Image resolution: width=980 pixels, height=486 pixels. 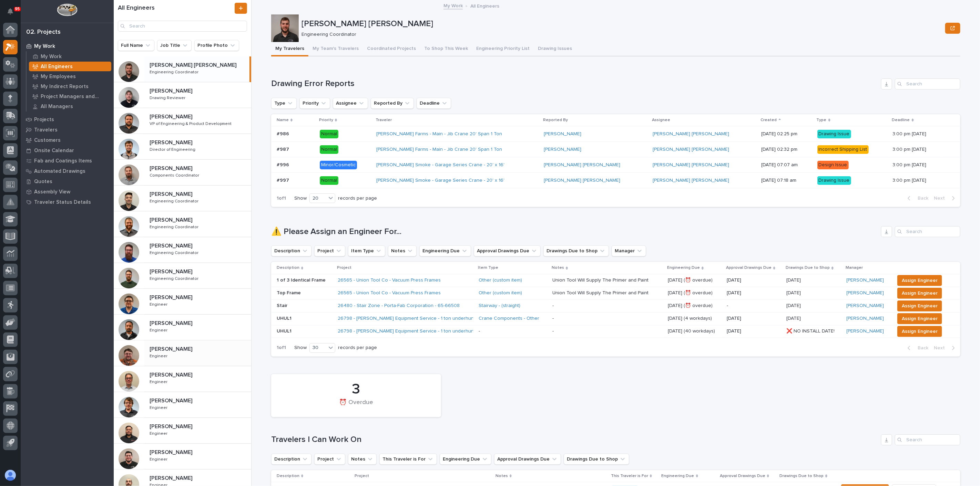 What do you see at coordinates (304, 293) in the screenshot?
I see `p: Top Frame` at bounding box center [304, 293].